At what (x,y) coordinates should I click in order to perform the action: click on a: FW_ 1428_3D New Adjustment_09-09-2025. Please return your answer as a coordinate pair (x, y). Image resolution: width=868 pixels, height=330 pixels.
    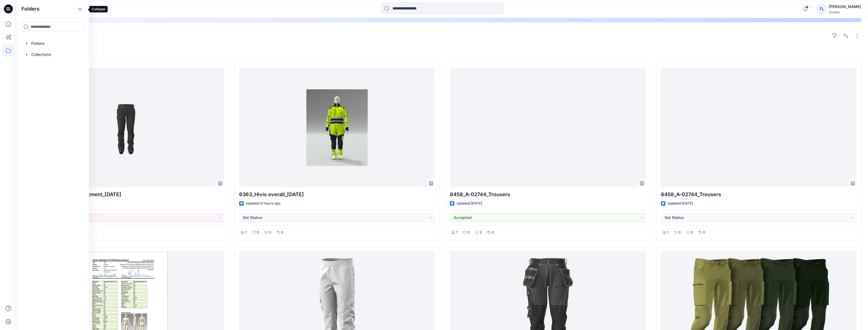
    Looking at the image, I should click on (126, 127).